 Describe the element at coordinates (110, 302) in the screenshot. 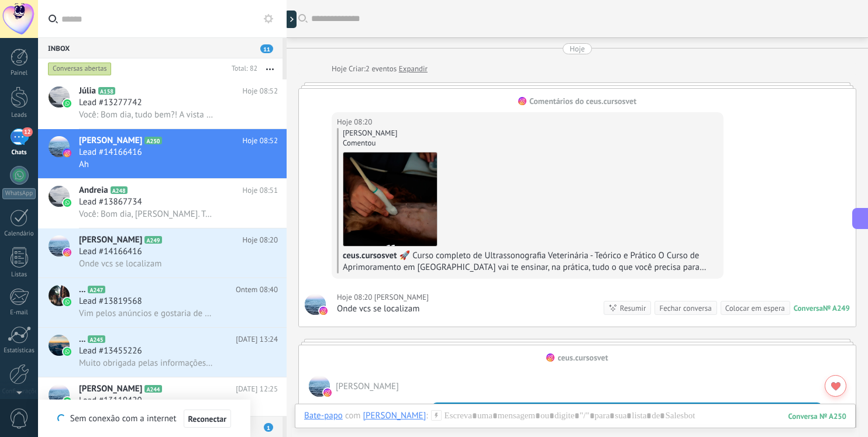

I see `span: Lead #13819568` at that location.